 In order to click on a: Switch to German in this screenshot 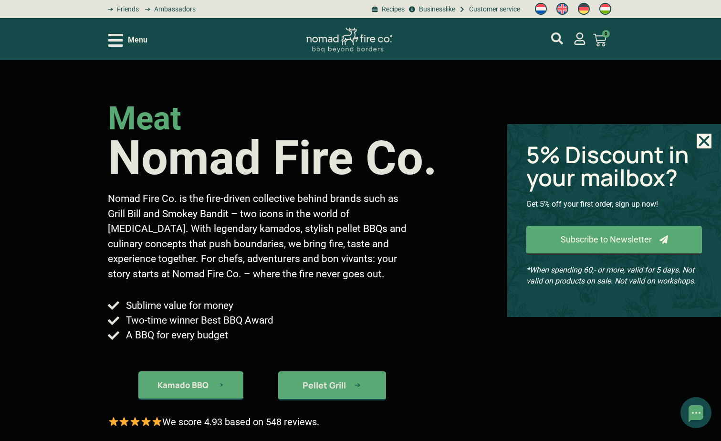, I will do `click(584, 9)`.